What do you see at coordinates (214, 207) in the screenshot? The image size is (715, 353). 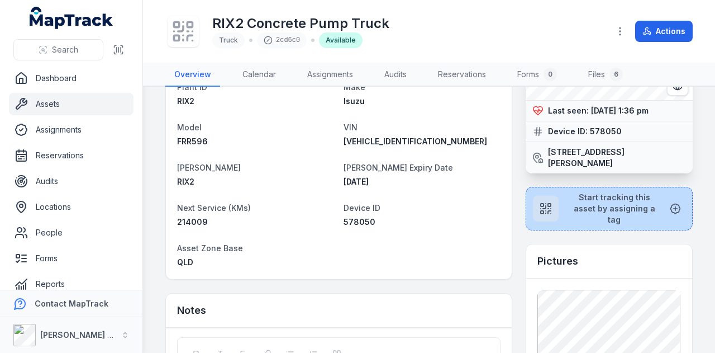 I see `span: Next Service (KMs)` at bounding box center [214, 207].